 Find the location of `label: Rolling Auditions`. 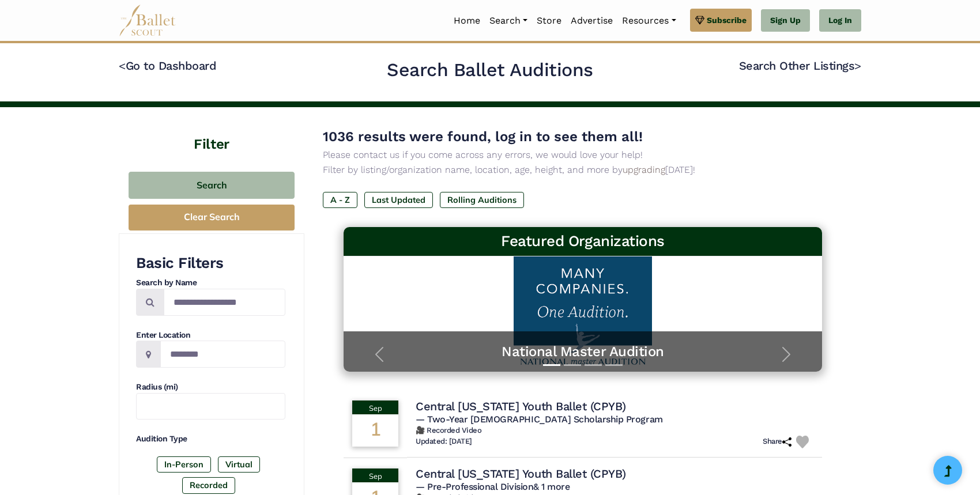

label: Rolling Auditions is located at coordinates (481, 200).